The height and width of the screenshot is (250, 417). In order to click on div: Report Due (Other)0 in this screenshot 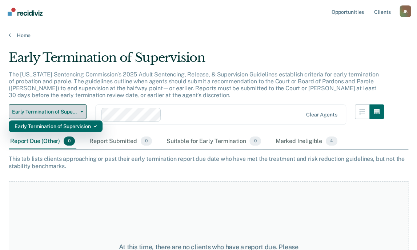, I will do `click(43, 141)`.